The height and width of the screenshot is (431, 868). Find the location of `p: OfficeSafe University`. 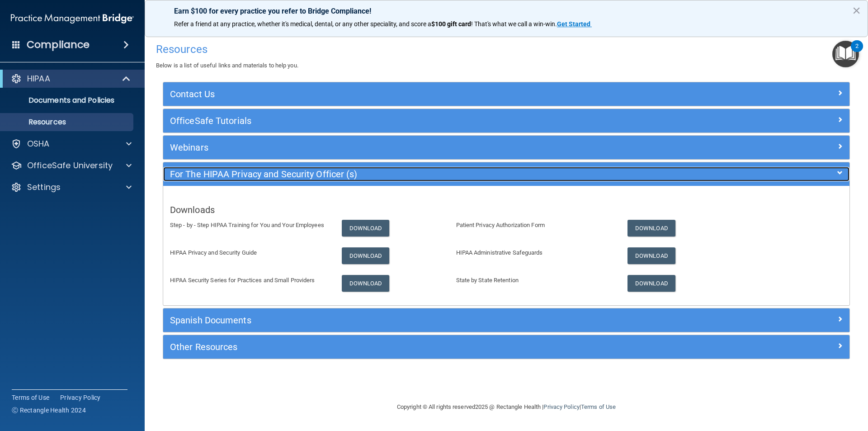

p: OfficeSafe University is located at coordinates (70, 166).